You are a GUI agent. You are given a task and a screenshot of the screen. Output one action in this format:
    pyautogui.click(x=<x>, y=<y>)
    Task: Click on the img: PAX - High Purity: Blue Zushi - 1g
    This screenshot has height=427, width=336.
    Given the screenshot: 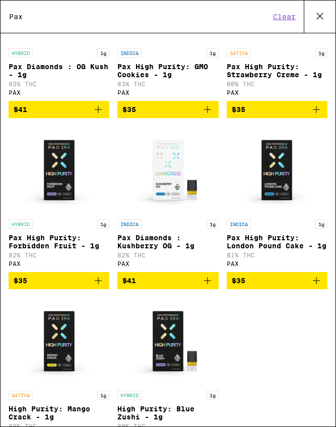 What is the action you would take?
    pyautogui.click(x=168, y=341)
    